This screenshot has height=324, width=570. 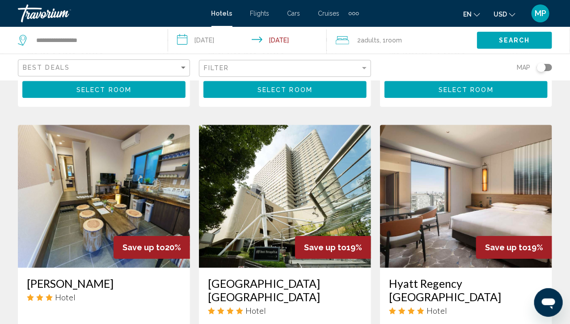 What do you see at coordinates (46, 68) in the screenshot?
I see `span: Best Deals` at bounding box center [46, 68].